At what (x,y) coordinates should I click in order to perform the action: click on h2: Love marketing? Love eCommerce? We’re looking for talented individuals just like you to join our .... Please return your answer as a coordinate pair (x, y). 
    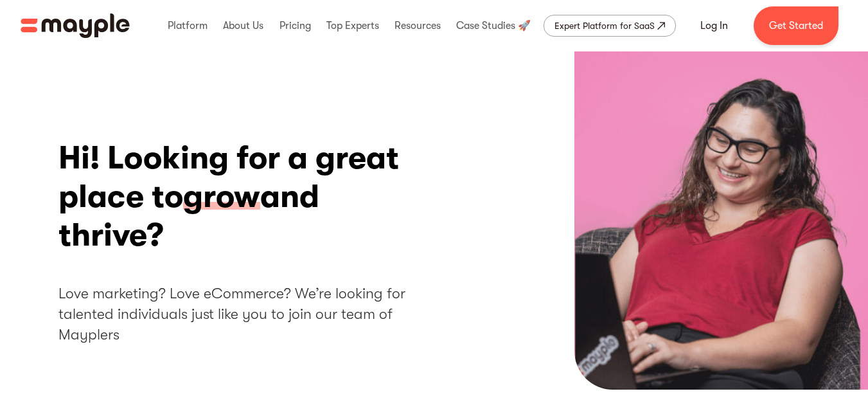
    Looking at the image, I should click on (236, 314).